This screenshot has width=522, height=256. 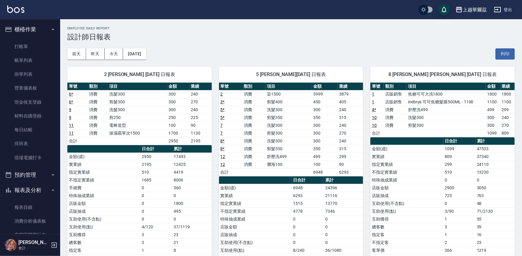 What do you see at coordinates (343, 196) in the screenshot?
I see `td: 21116` at bounding box center [343, 196].